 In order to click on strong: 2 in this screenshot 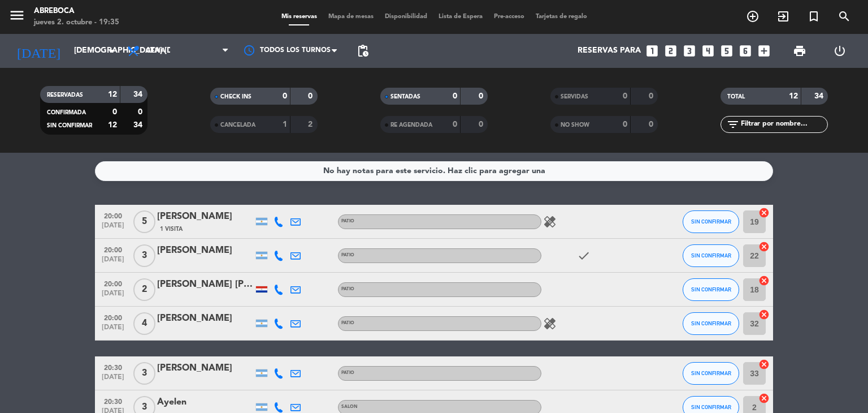, I will do `click(311, 125)`.